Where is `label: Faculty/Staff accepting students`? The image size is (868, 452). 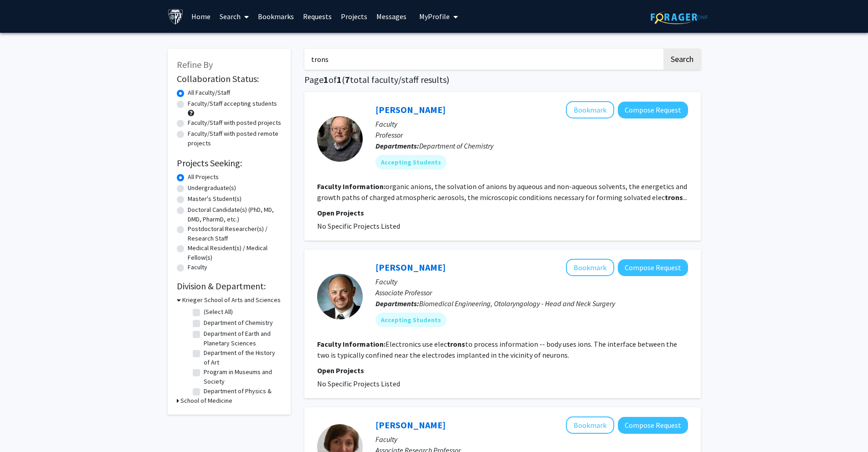 label: Faculty/Staff accepting students is located at coordinates (232, 104).